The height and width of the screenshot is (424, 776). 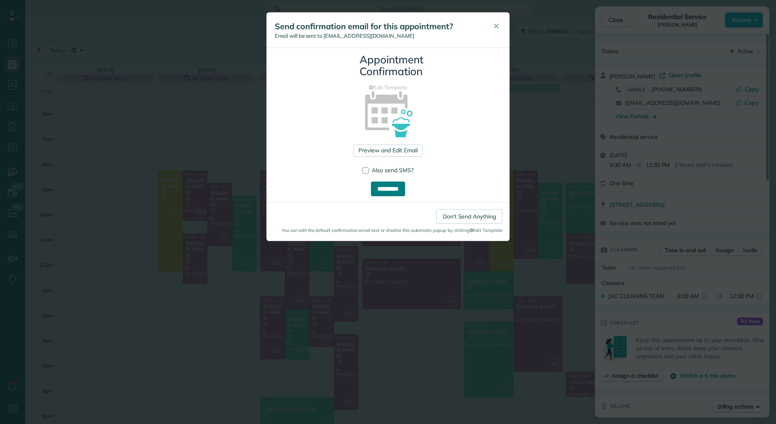 I want to click on img: appointment_confirmation_icon-141e34405f88b12ade42628e8c248340957700ab75a12ae832a8710e9b578dc5.png, so click(x=388, y=113).